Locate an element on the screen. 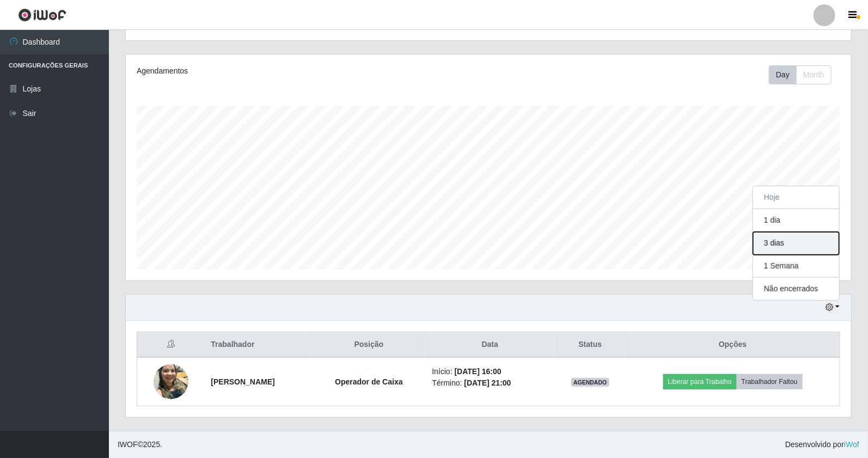 The width and height of the screenshot is (868, 458). button: Não encerrados is located at coordinates (796, 289).